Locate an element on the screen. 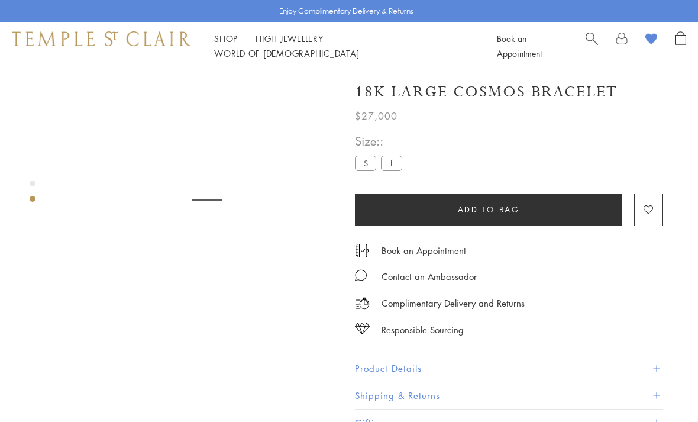 The width and height of the screenshot is (698, 422). a: High JewelleryHigh Jewellery is located at coordinates (289, 38).